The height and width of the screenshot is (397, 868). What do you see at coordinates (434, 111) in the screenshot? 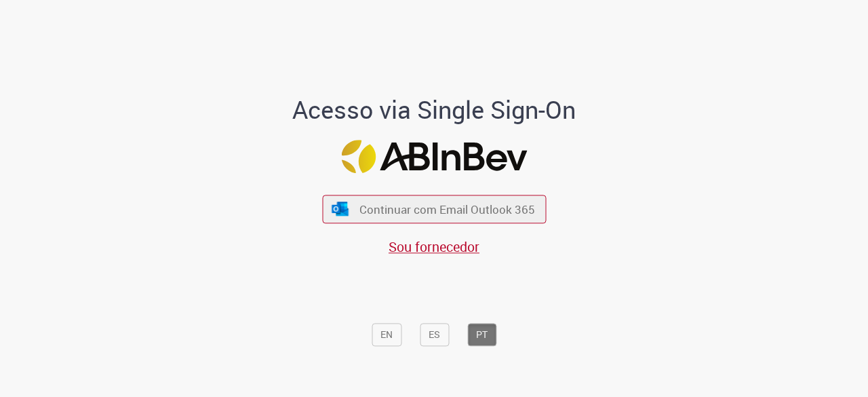
I see `h1: Acesso via Single Sign-On` at bounding box center [434, 111].